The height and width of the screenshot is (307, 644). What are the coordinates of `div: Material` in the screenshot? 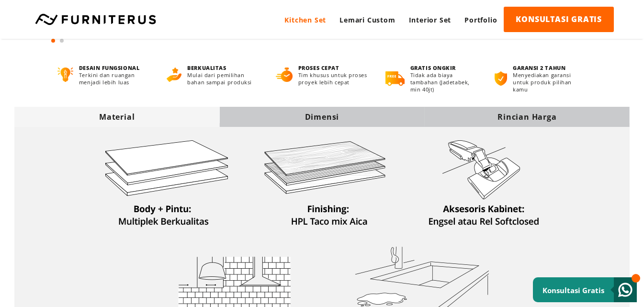 It's located at (117, 117).